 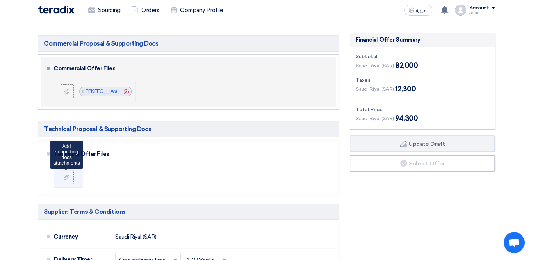 What do you see at coordinates (479, 8) in the screenshot?
I see `div: Account` at bounding box center [479, 8].